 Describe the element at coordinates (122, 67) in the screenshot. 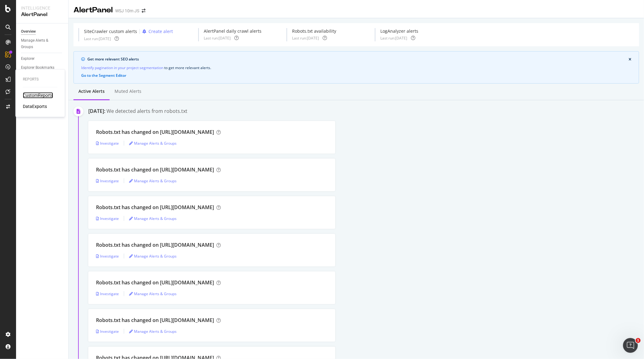

I see `a: Identify pagination in your project segmentation` at that location.